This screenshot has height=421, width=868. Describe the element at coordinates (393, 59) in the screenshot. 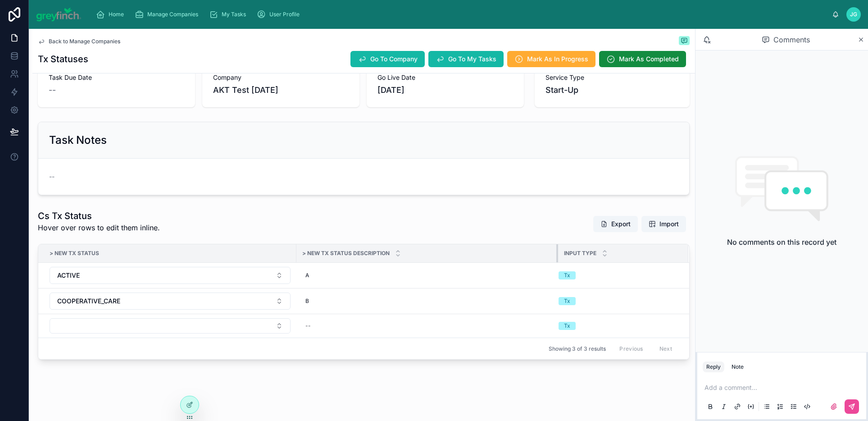

I see `span: Go To Company` at that location.